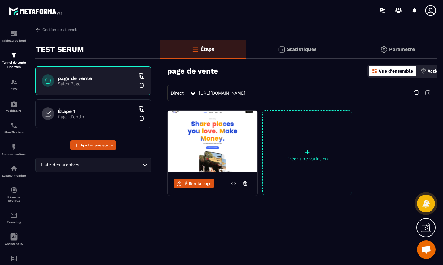 The image size is (443, 265). Describe the element at coordinates (97, 78) in the screenshot. I see `h6: page de vente` at that location.